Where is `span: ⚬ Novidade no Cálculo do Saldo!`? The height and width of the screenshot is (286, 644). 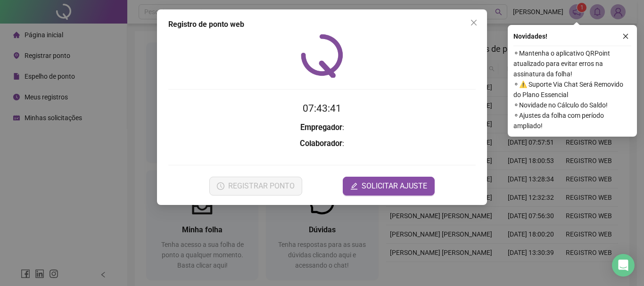 span: ⚬ Novidade no Cálculo do Saldo! is located at coordinates (573, 105).